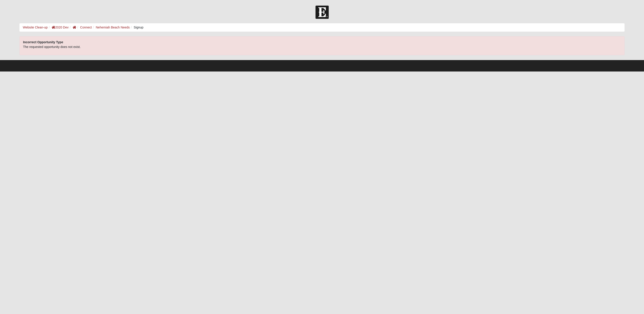  I want to click on img: Church of Eleven22 Logo, so click(322, 12).